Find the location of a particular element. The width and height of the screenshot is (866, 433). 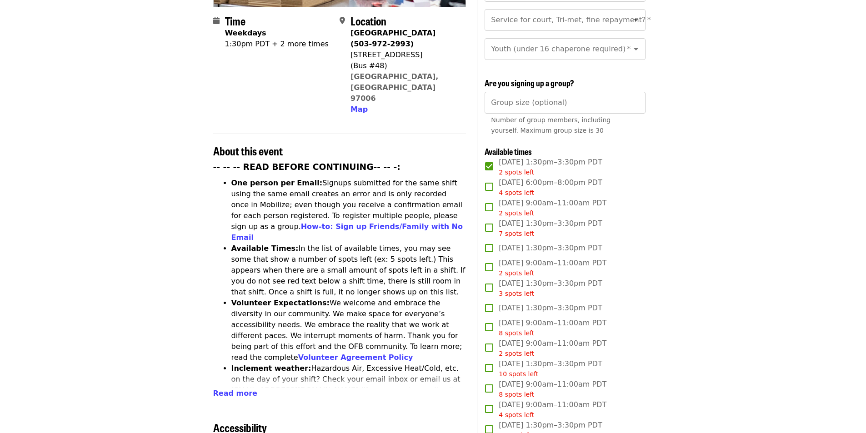

strong: Inclement weather: is located at coordinates (271, 368).